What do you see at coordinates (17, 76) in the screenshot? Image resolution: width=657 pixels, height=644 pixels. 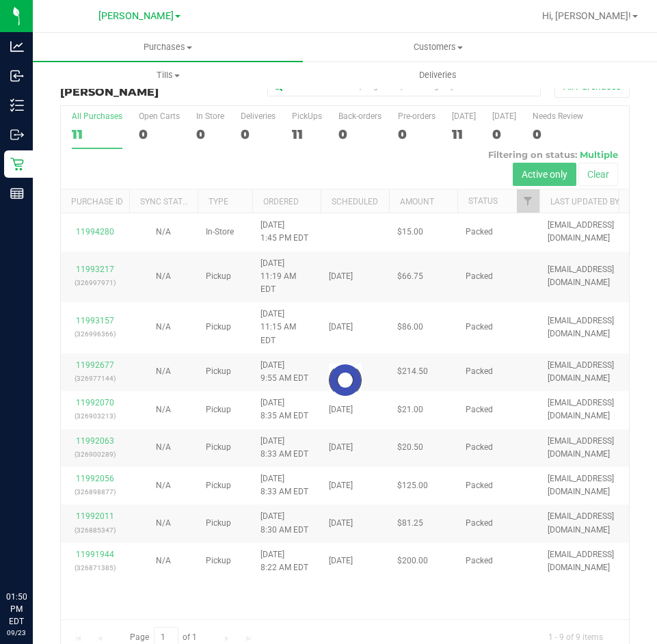 I see `inline-svg: Inbound` at bounding box center [17, 76].